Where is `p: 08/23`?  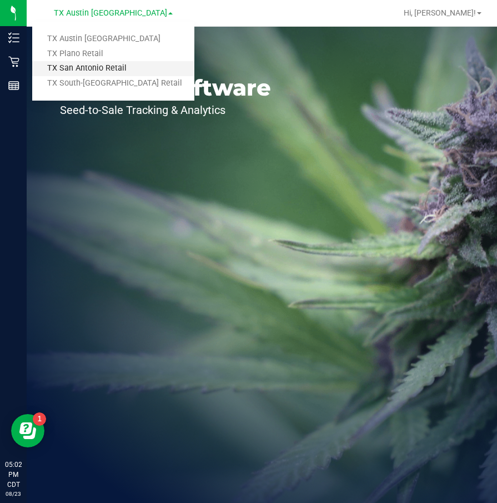
p: 08/23 is located at coordinates (13, 494).